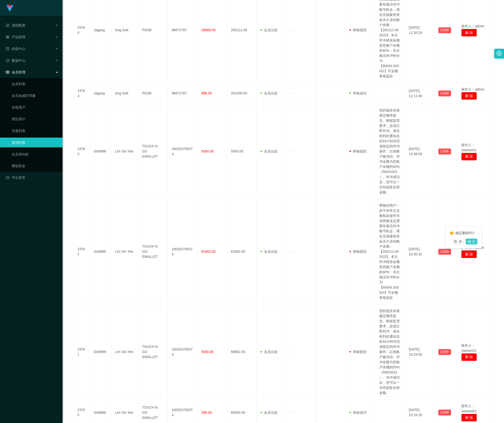 This screenshot has height=423, width=504. I want to click on button: 取 消, so click(458, 242).